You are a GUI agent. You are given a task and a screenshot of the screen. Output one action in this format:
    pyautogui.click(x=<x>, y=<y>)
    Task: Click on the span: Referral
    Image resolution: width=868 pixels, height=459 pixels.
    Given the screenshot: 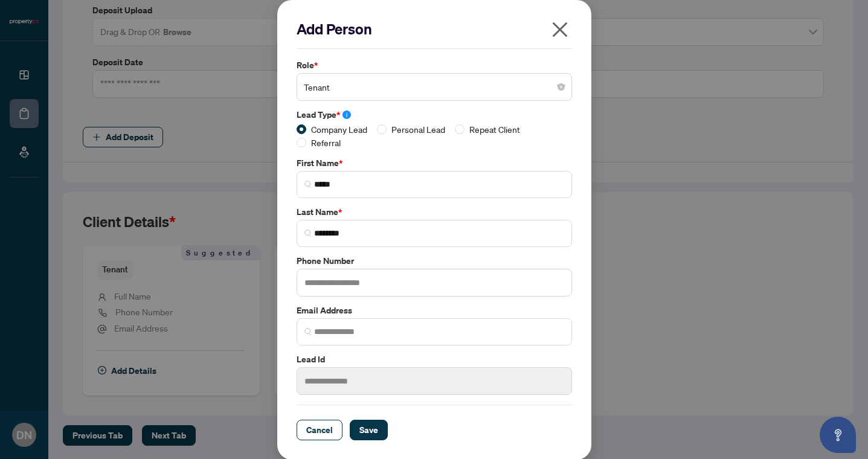 What is the action you would take?
    pyautogui.click(x=326, y=143)
    